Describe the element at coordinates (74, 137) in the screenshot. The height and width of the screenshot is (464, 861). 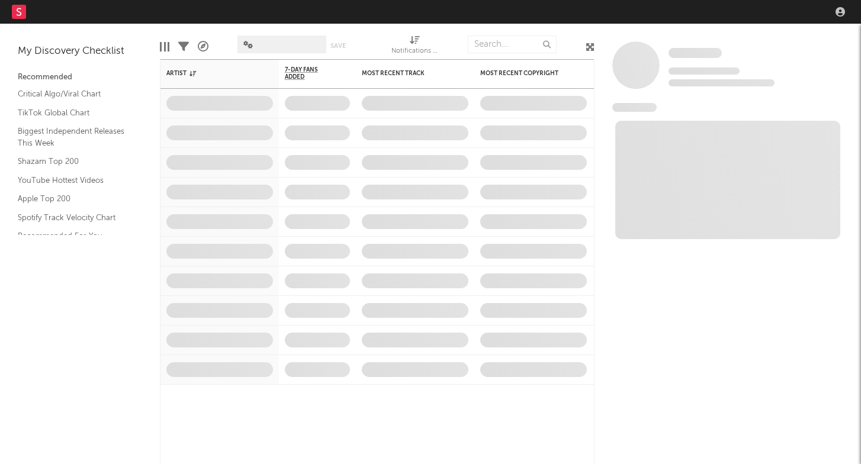
I see `a: Biggest Independent Releases This Week` at that location.